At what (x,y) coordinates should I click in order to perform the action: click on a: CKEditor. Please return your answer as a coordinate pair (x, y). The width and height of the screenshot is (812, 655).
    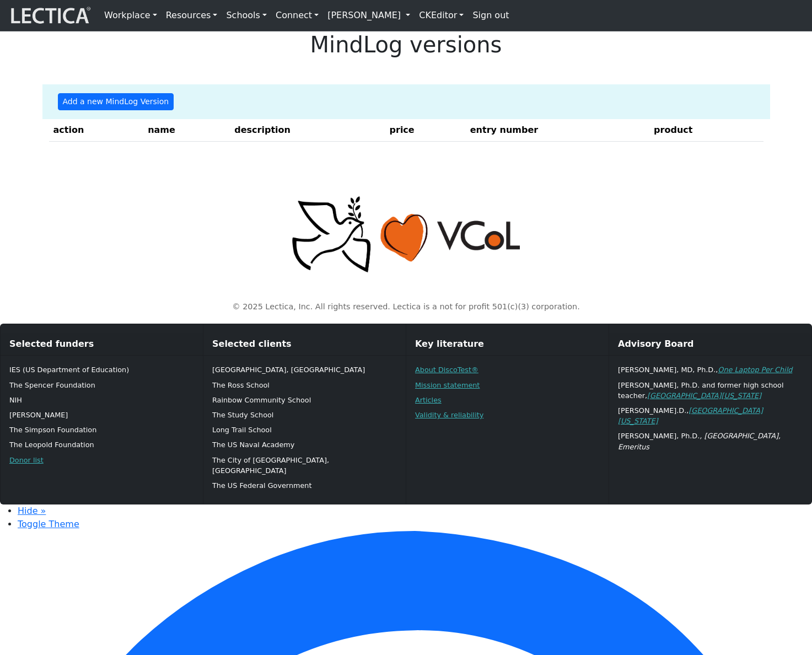
    Looking at the image, I should click on (441, 15).